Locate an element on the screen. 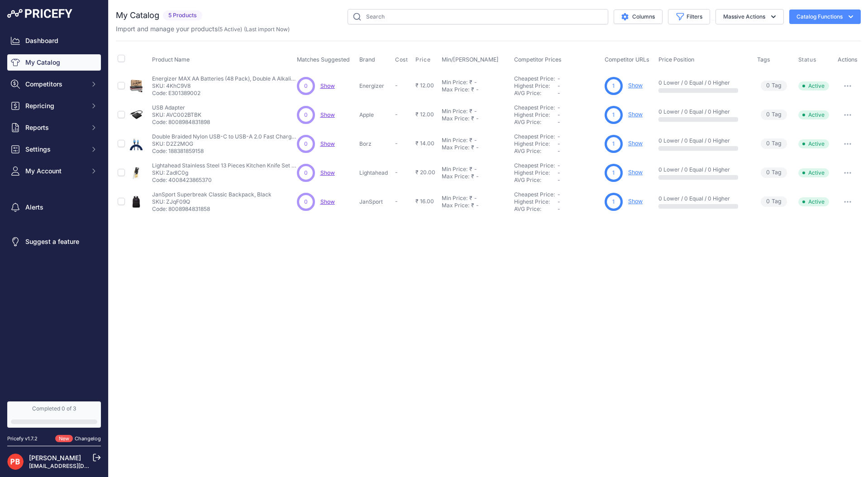 The width and height of the screenshot is (868, 477). p: Energizer is located at coordinates (375, 86).